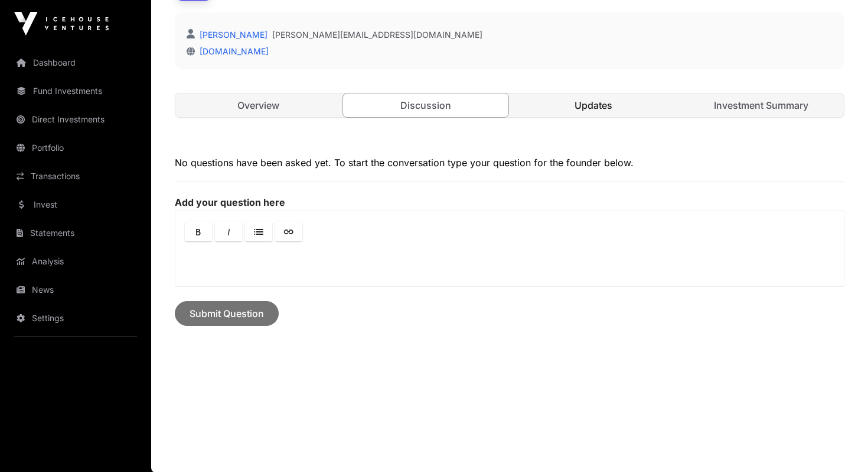  I want to click on a: Investment Summary, so click(761, 105).